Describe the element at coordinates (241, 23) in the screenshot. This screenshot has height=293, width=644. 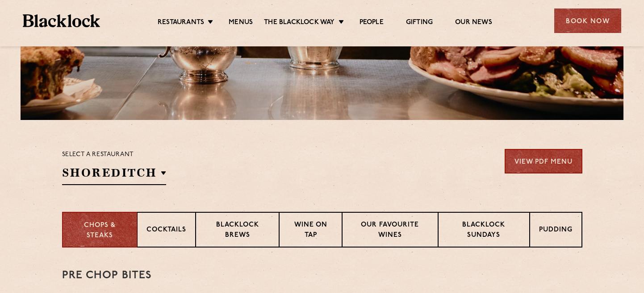
I see `a: Menus` at that location.